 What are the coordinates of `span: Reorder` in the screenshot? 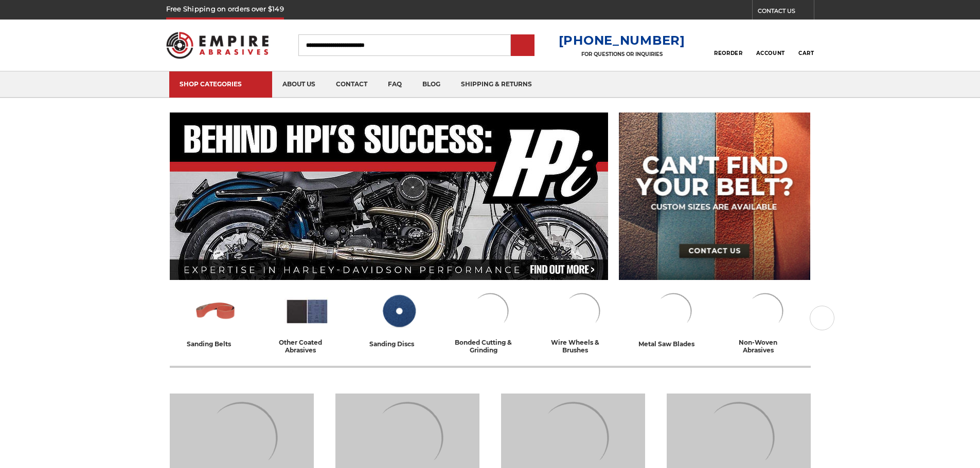 It's located at (728, 53).